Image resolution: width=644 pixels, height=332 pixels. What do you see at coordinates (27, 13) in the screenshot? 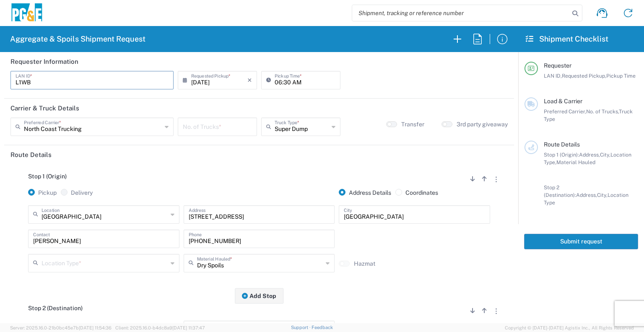
I see `img: pge` at bounding box center [27, 13].